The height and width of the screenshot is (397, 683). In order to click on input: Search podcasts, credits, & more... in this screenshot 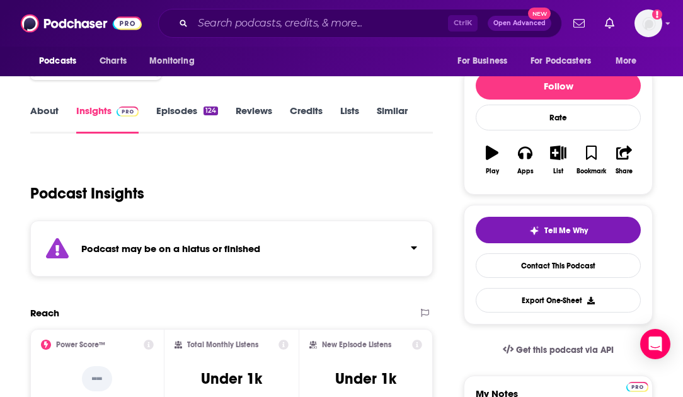, I will do `click(320, 23)`.